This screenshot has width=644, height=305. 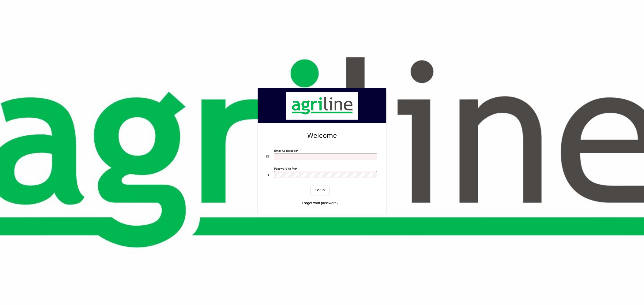 I want to click on a: Forgot your password?, so click(x=320, y=203).